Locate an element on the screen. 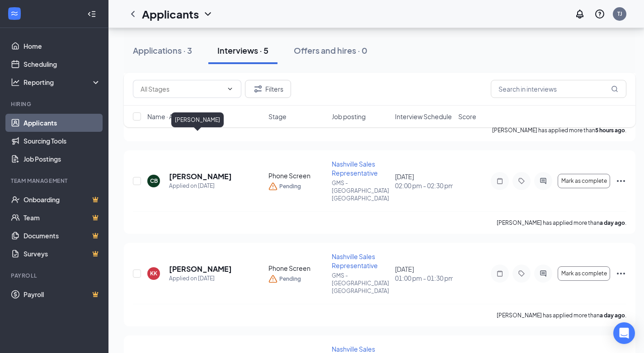  a: TeamCrown is located at coordinates (62, 217).